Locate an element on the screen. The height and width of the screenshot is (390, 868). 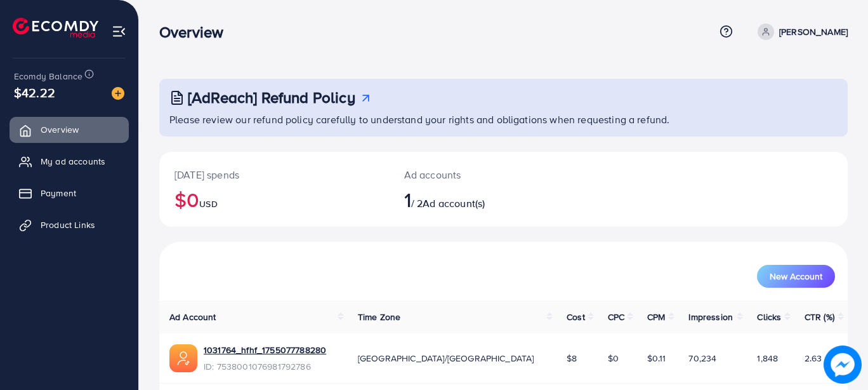
span: CTR (%) is located at coordinates (819, 317).